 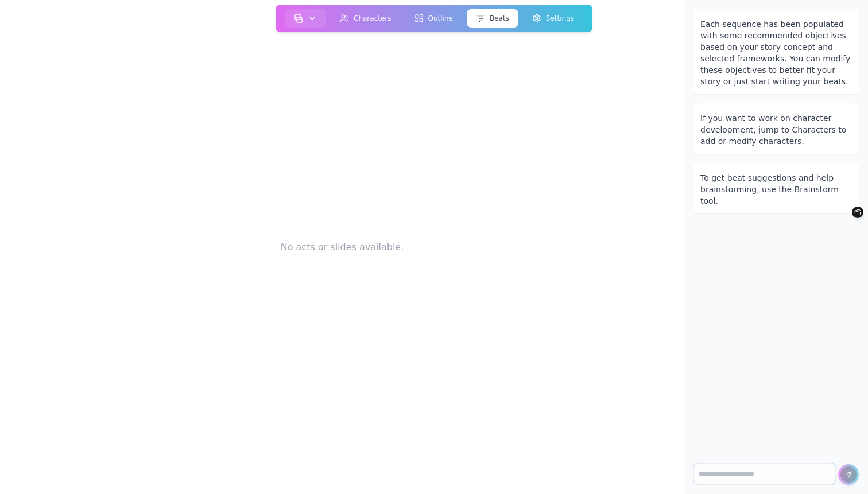 I want to click on button: Characters, so click(x=366, y=18).